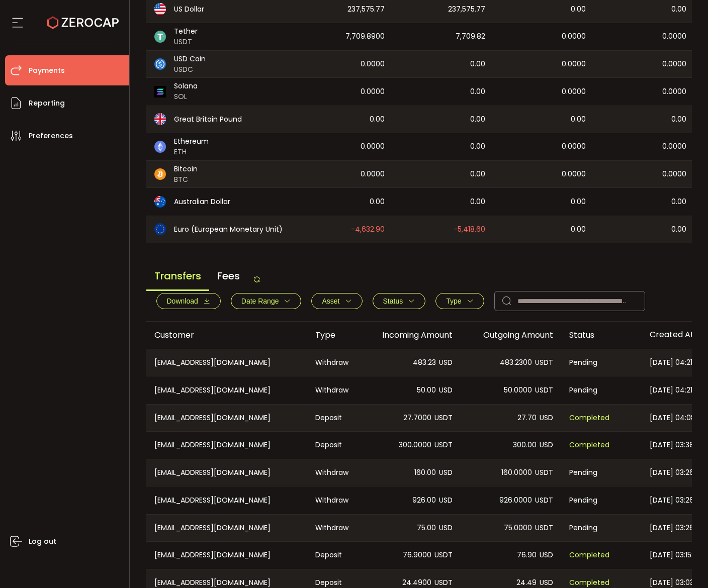  I want to click on img: eur_portfolio.svg, so click(160, 229).